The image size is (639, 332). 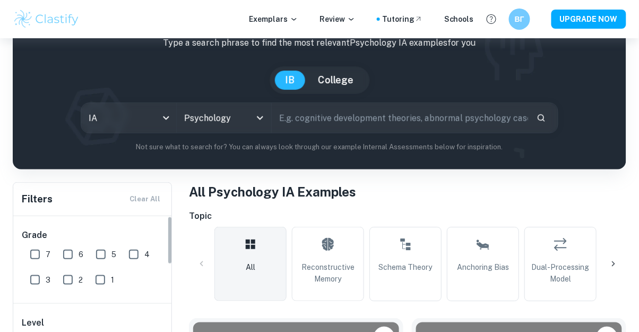 I want to click on span: Schema Theory, so click(x=405, y=267).